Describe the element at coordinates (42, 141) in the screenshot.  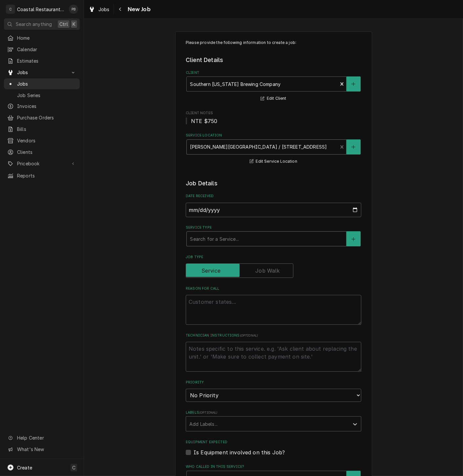
I see `a: Vendors` at that location.